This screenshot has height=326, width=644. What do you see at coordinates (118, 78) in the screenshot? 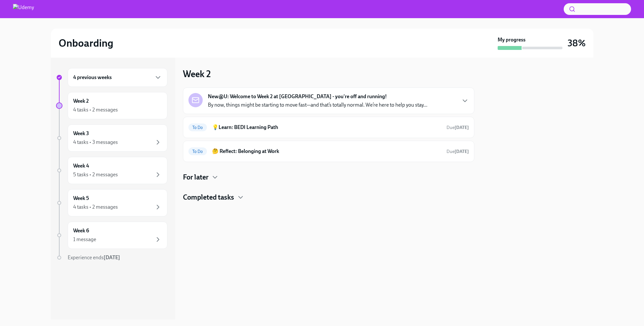
I see `div: 4 previous weeks` at bounding box center [118, 78].